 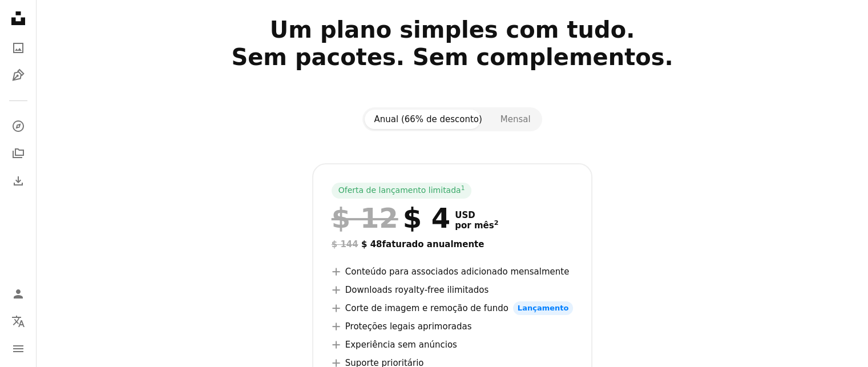 I want to click on button: Anual (66% de desconto), so click(x=428, y=119).